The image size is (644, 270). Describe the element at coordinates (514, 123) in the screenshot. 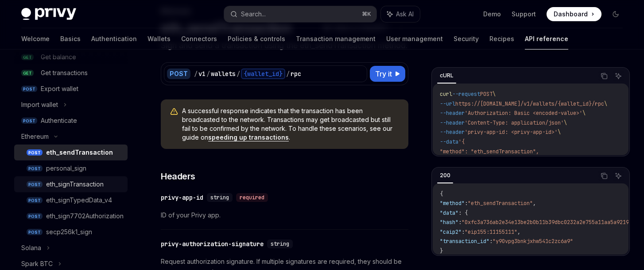

I see `span: 'Content-Type: application/json'` at that location.